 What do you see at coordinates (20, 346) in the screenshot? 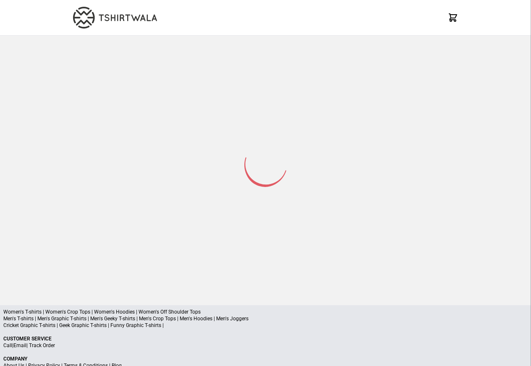
I see `a: Email` at bounding box center [20, 346].